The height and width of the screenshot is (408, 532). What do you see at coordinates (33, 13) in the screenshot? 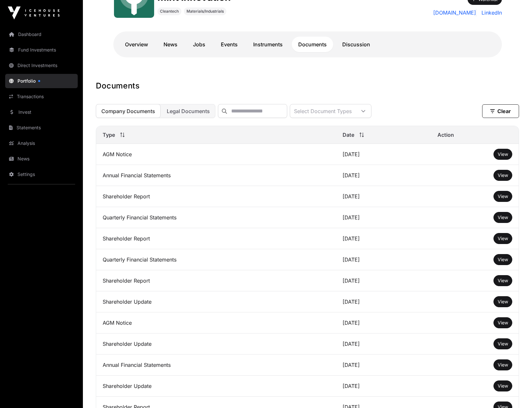
I see `img: Icehouse Ventures Logo` at bounding box center [33, 13].